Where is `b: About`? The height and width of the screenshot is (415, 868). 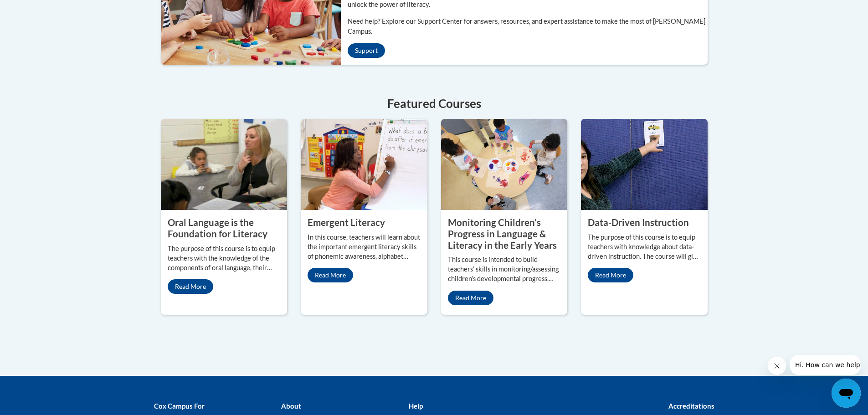 b: About is located at coordinates (291, 406).